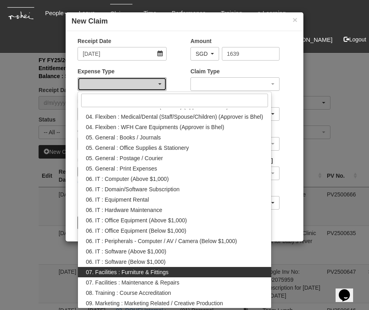 The height and width of the screenshot is (310, 369). What do you see at coordinates (122, 54) in the screenshot?
I see `input: d/m/yyyy` at bounding box center [122, 54].